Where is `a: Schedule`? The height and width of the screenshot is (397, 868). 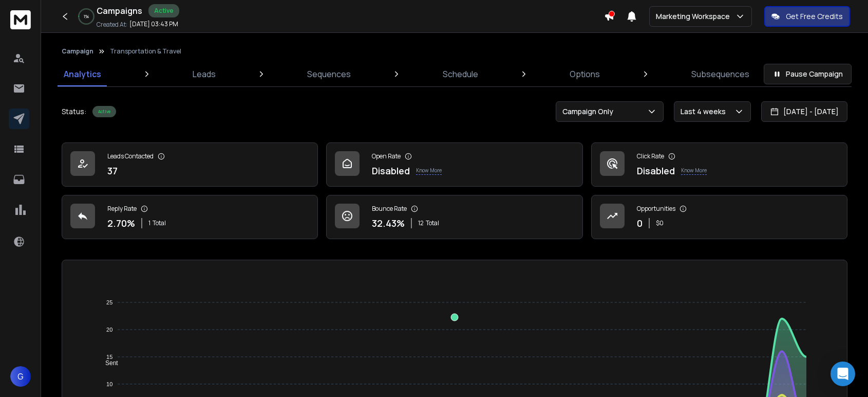
a: Schedule is located at coordinates (461, 74).